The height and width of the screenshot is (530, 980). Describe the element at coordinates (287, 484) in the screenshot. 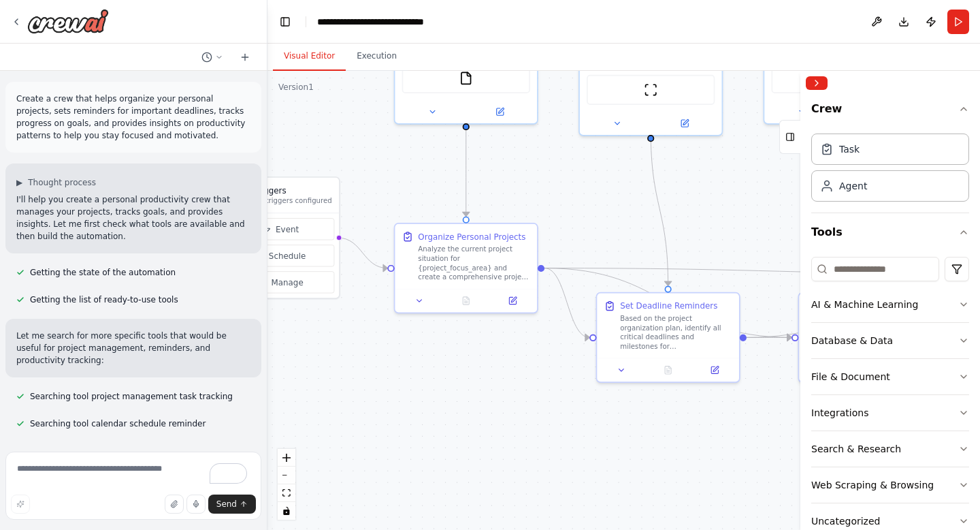

I see `div: React Flow controls` at that location.